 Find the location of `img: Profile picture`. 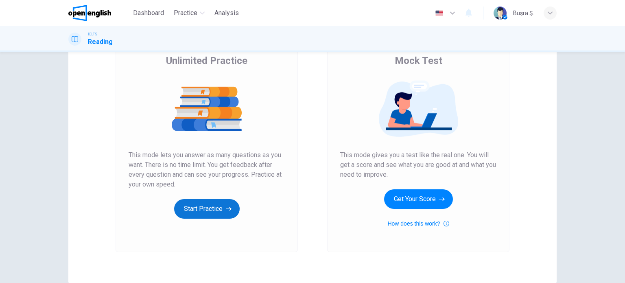

img: Profile picture is located at coordinates (500, 13).